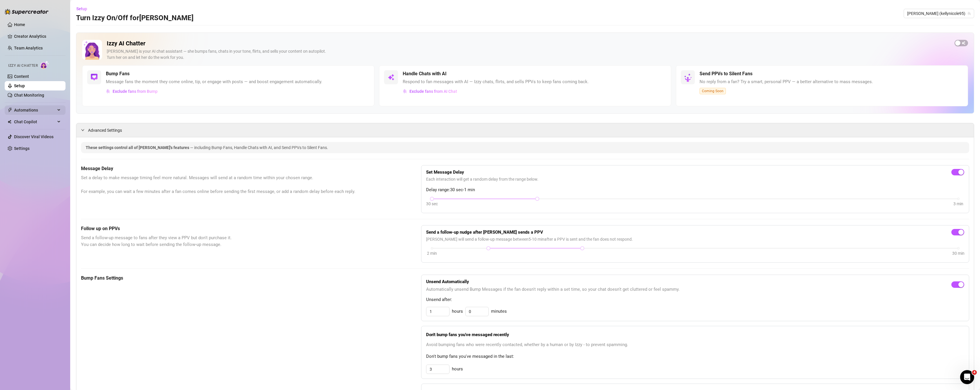 The height and width of the screenshot is (390, 980). Describe the element at coordinates (236, 241) in the screenshot. I see `span: Send a follow-up message to fans after they view a PPV but don't purchase it. You can decide how ...` at that location.